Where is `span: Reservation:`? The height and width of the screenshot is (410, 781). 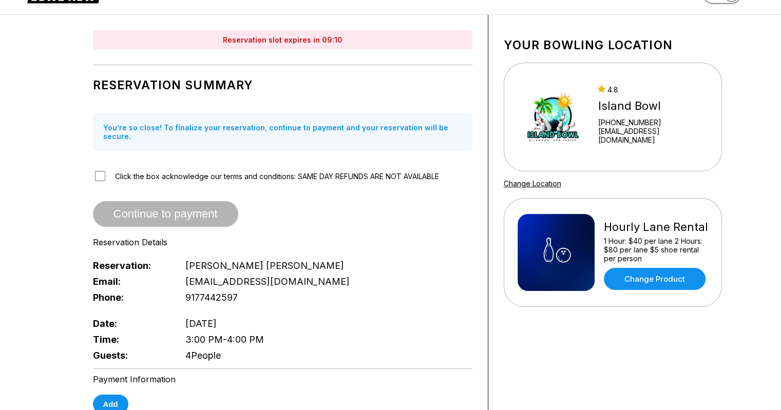
span: Reservation: is located at coordinates (131, 266).